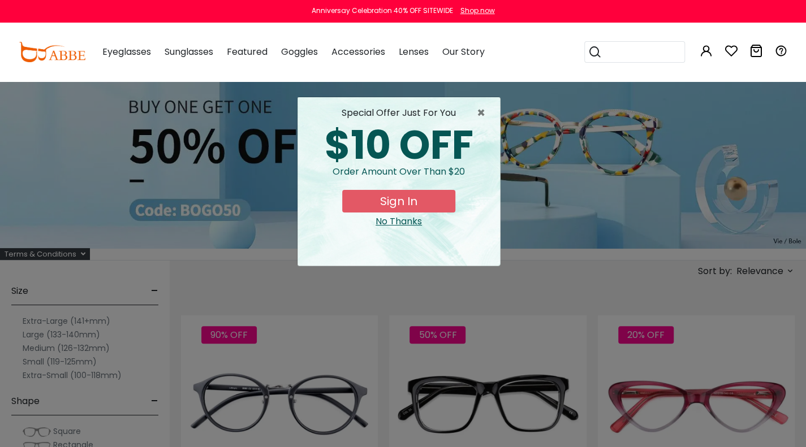 This screenshot has width=806, height=447. I want to click on span: Lenses, so click(413, 51).